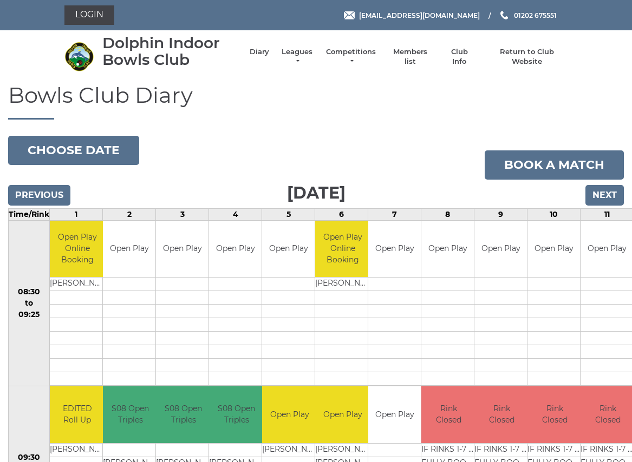 The image size is (632, 462). What do you see at coordinates (76, 214) in the screenshot?
I see `td: 1` at bounding box center [76, 214].